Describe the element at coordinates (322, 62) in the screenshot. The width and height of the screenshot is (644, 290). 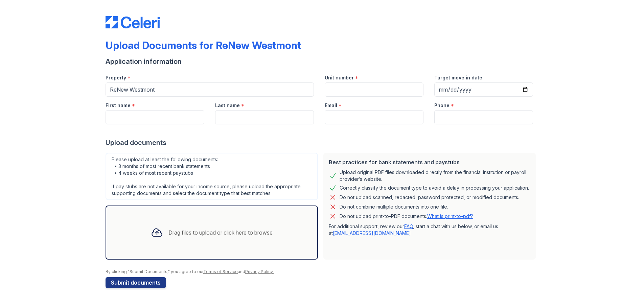
I see `div: Application information` at that location.